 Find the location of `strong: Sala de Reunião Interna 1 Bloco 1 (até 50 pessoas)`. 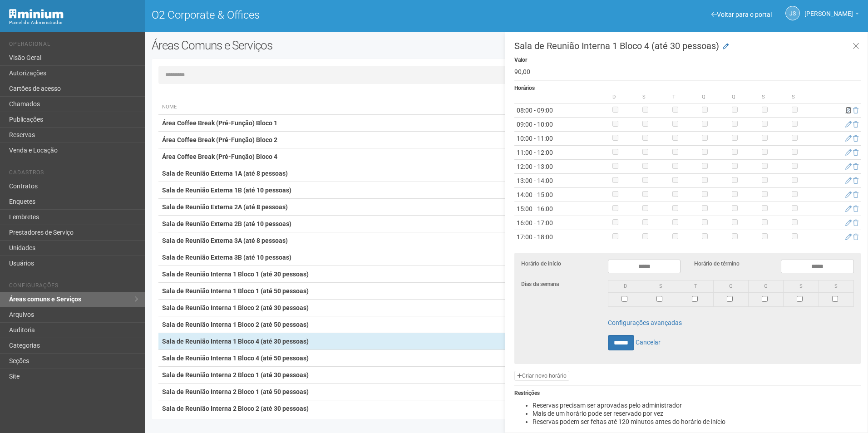

strong: Sala de Reunião Interna 1 Bloco 1 (até 50 pessoas) is located at coordinates (235, 291).